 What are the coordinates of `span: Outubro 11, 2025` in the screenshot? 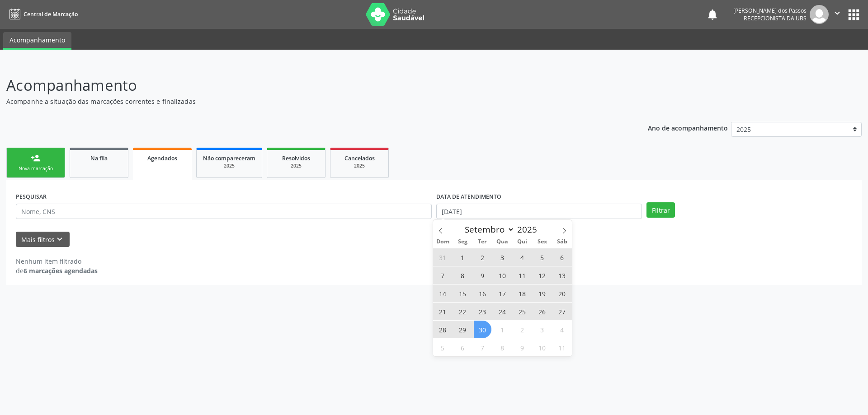 It's located at (562, 347).